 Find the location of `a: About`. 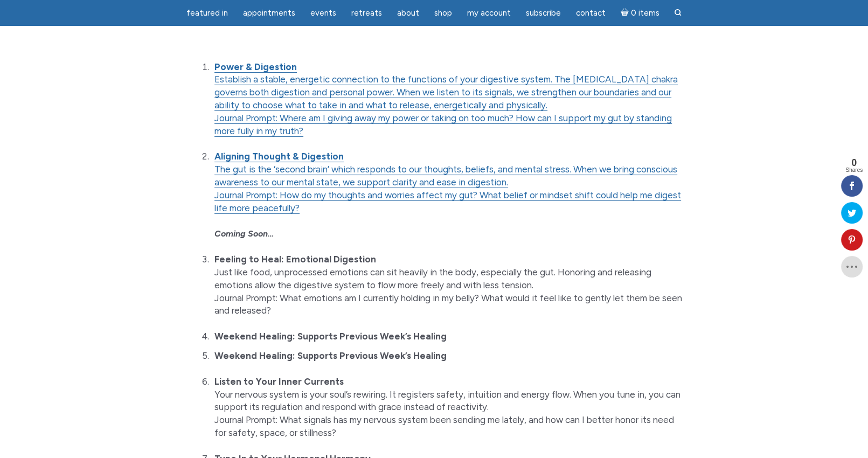

a: About is located at coordinates (408, 13).